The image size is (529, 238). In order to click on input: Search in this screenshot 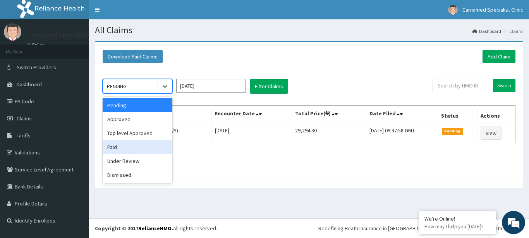, I will do `click(505, 86)`.